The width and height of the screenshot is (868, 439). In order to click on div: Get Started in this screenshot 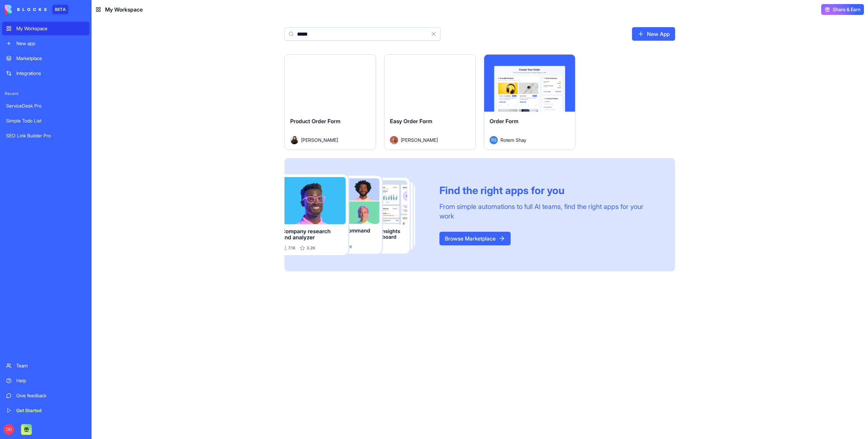, I will do `click(51, 411)`.